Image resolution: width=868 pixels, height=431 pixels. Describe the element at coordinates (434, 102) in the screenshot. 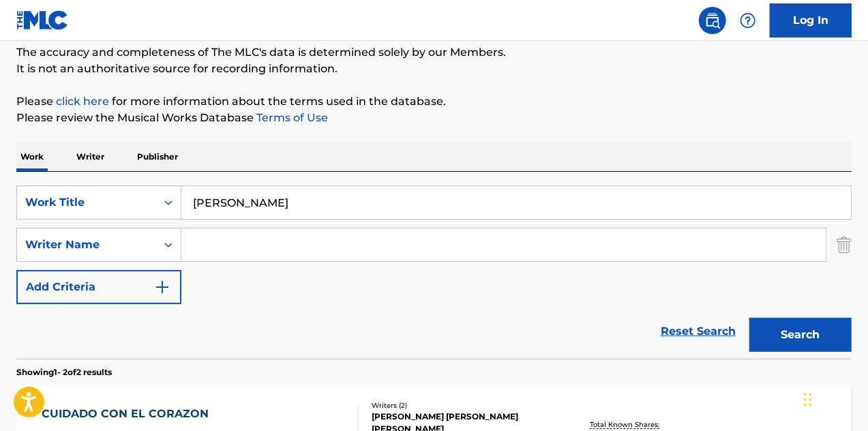

I see `p: Please for more information about the terms used in the database.` at that location.